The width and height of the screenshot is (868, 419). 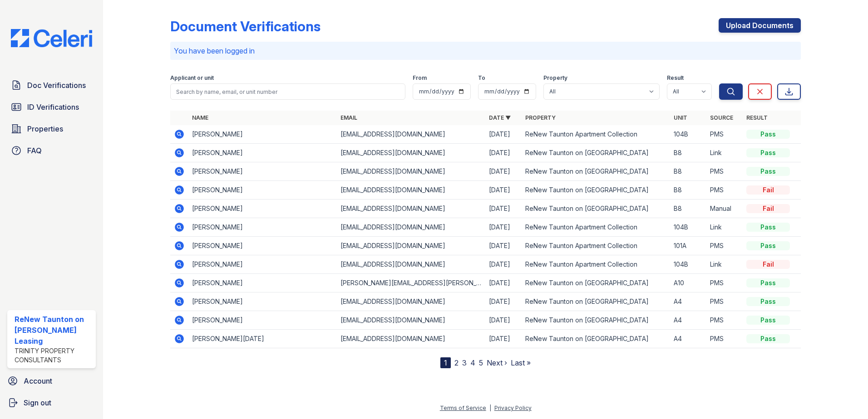 I want to click on span: Properties, so click(x=45, y=129).